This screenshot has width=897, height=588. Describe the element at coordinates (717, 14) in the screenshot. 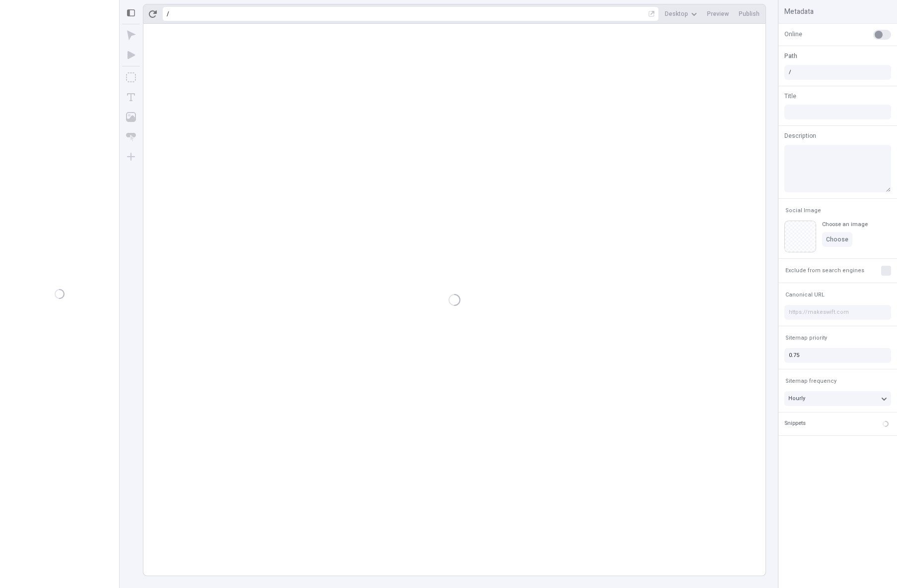

I see `button: Preview` at that location.